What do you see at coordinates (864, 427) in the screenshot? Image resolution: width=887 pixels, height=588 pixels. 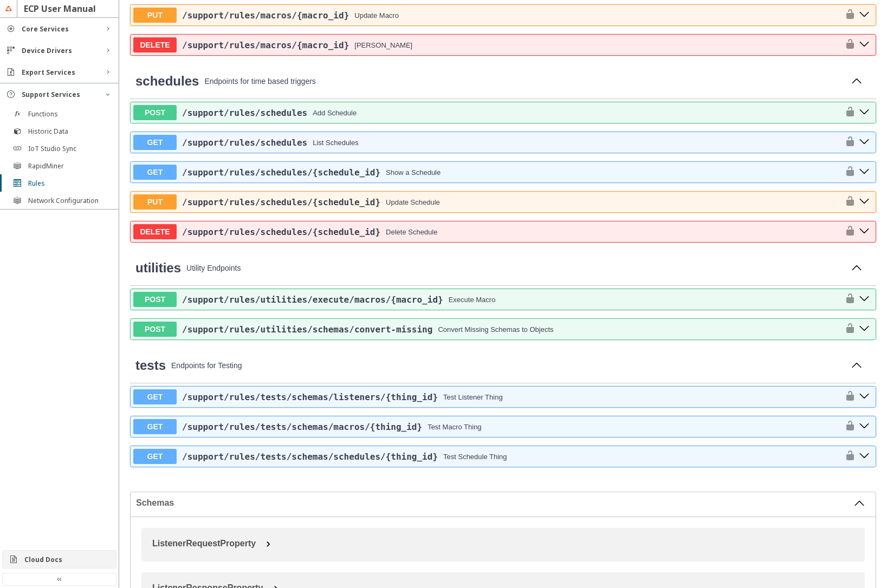 I see `button: get ​/support​/rules​/tests​/schemas​/macros​/{thing_id}` at bounding box center [864, 427].